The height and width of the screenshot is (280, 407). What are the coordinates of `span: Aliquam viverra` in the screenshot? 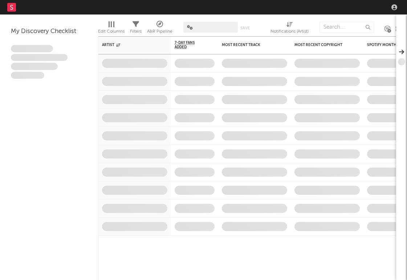 It's located at (28, 75).